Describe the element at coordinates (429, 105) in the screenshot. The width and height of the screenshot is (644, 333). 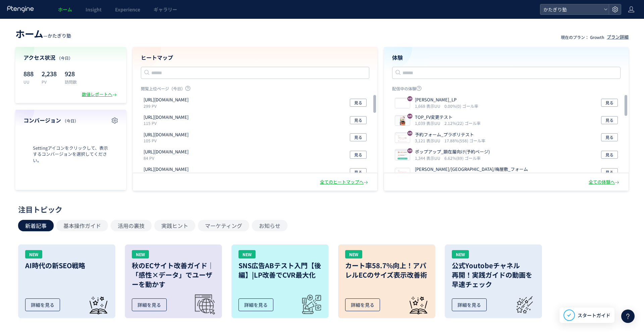
I see `i: 1,668 表示UU` at that location.